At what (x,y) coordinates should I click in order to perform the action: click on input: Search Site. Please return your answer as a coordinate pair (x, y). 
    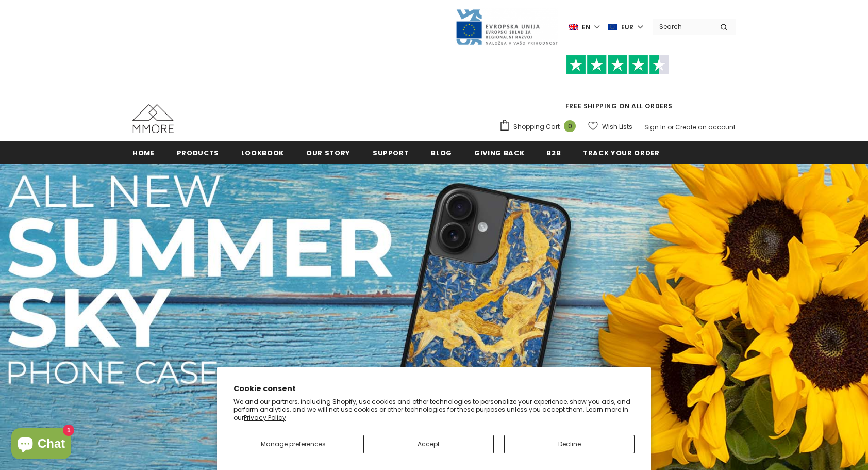
    Looking at the image, I should click on (683, 26).